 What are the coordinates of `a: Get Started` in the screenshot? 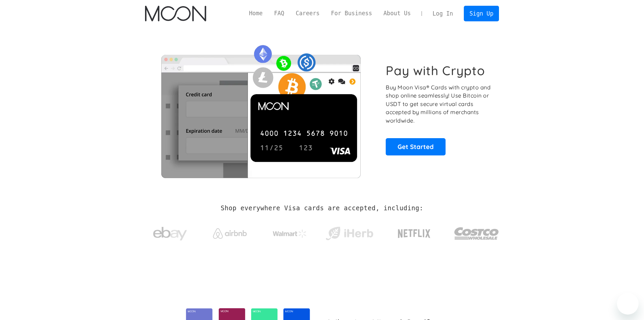 It's located at (416, 147).